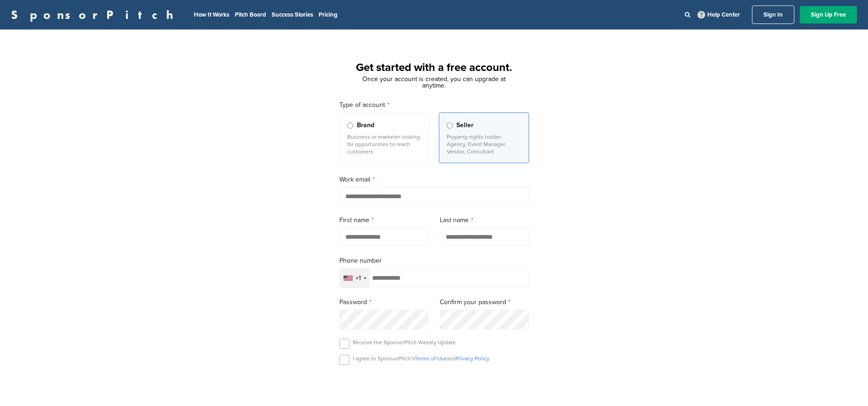 The width and height of the screenshot is (868, 406). I want to click on div: +1, so click(358, 278).